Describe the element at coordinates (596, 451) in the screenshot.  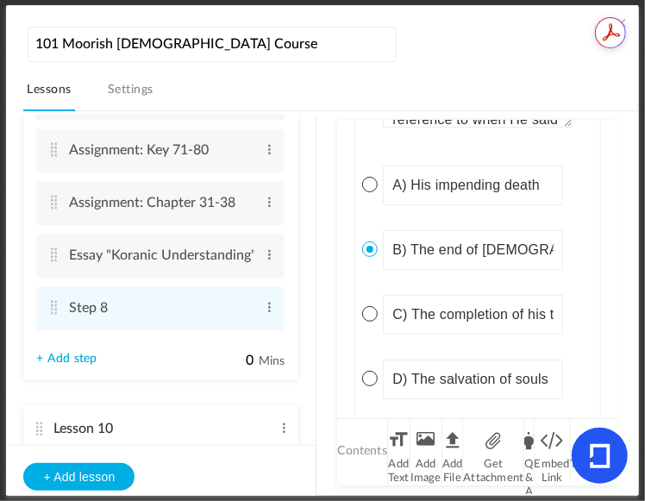
I see `li: Takeaway` at that location.